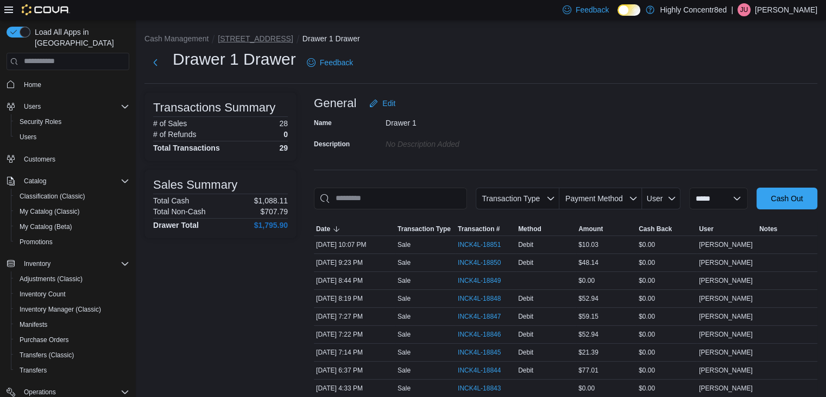 The width and height of the screenshot is (826, 397). I want to click on button: Transfers (Classic), so click(72, 355).